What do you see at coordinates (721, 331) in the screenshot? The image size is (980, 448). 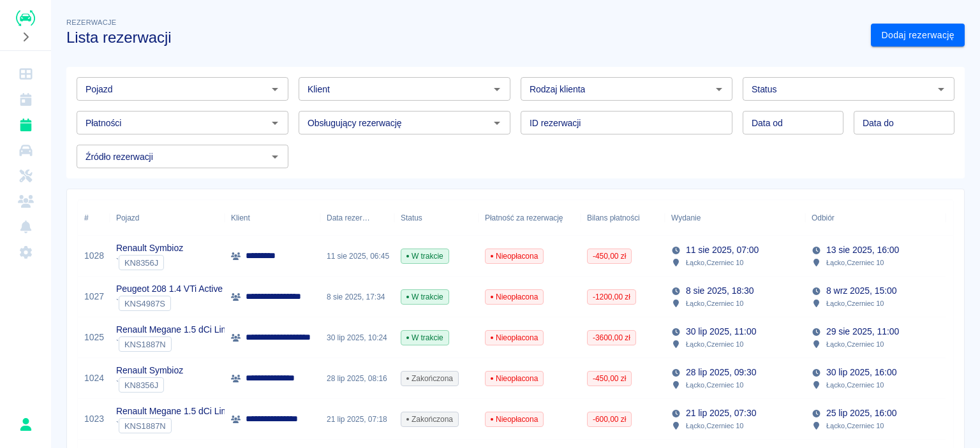 I see `p: 30 lip 2025, 11:00` at bounding box center [721, 331].